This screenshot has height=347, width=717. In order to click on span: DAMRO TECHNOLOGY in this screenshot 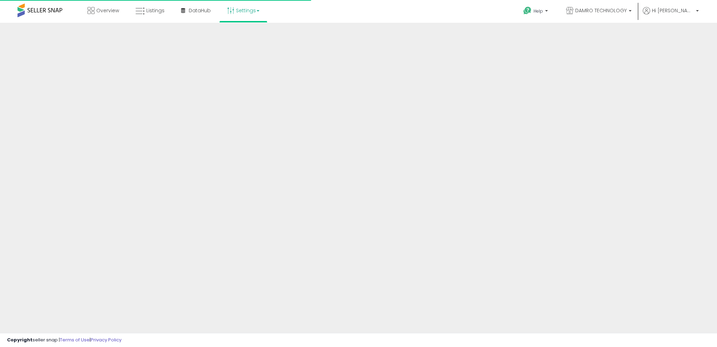, I will do `click(601, 10)`.